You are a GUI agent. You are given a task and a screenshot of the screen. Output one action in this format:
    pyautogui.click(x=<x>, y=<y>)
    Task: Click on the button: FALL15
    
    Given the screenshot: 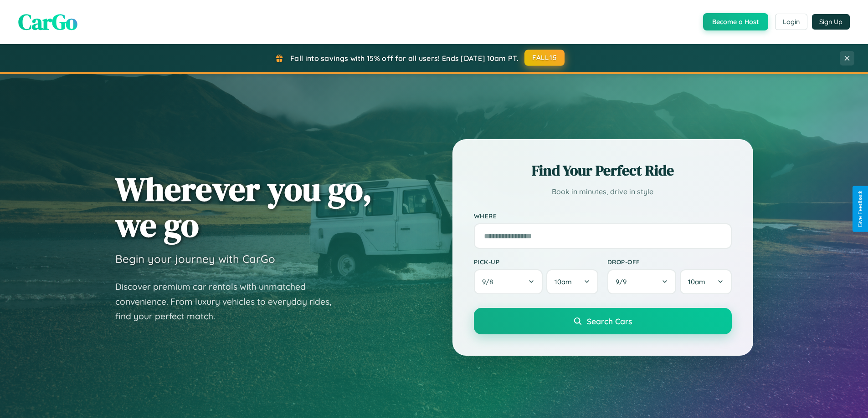 What is the action you would take?
    pyautogui.click(x=544, y=58)
    